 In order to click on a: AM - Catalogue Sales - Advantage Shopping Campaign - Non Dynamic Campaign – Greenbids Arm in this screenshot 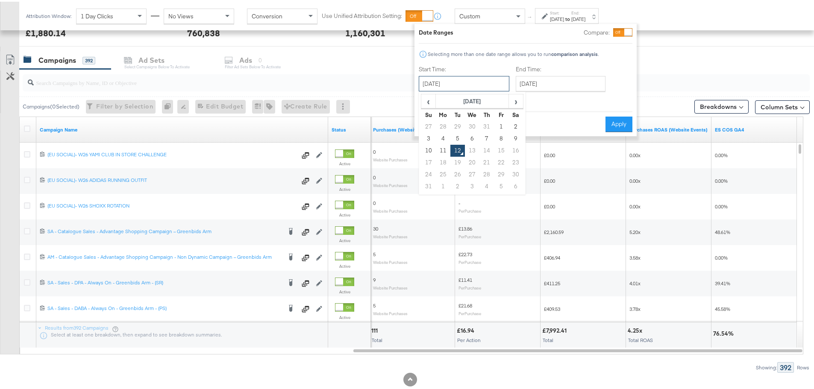, I will do `click(164, 256)`.